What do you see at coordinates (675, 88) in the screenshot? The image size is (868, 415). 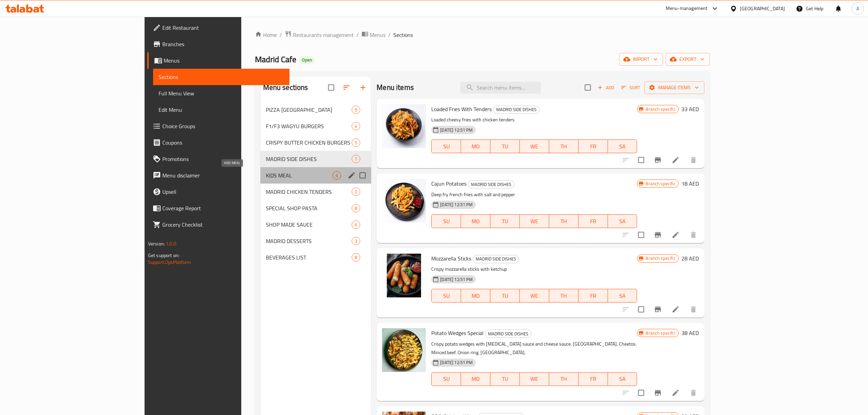 I see `button: Manage items` at bounding box center [675, 88].